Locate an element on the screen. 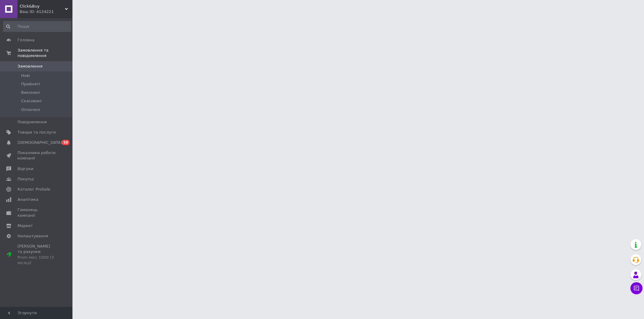  span: 10 is located at coordinates (66, 142).